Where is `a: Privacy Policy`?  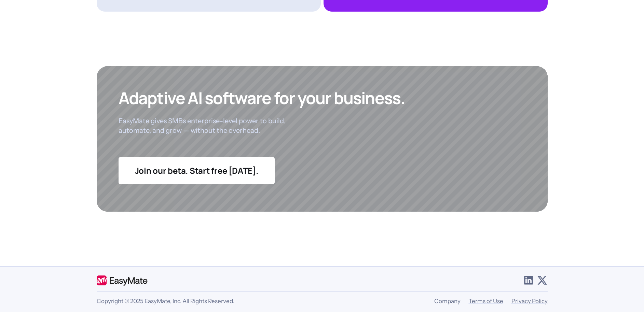 a: Privacy Policy is located at coordinates (530, 301).